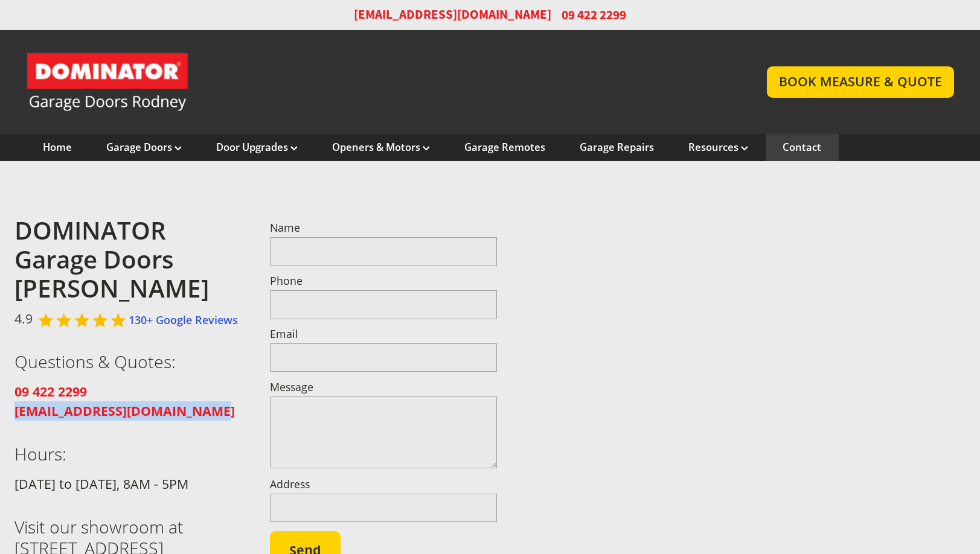 The image size is (980, 554). I want to click on a: Garage Repairs, so click(616, 147).